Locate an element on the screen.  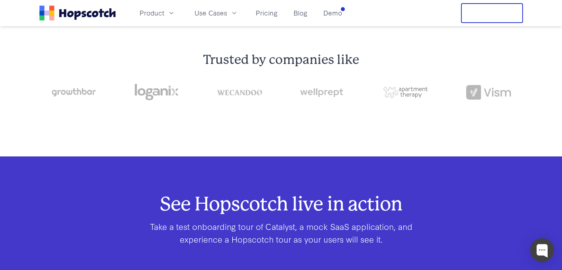
img: vism logo is located at coordinates (488, 93).